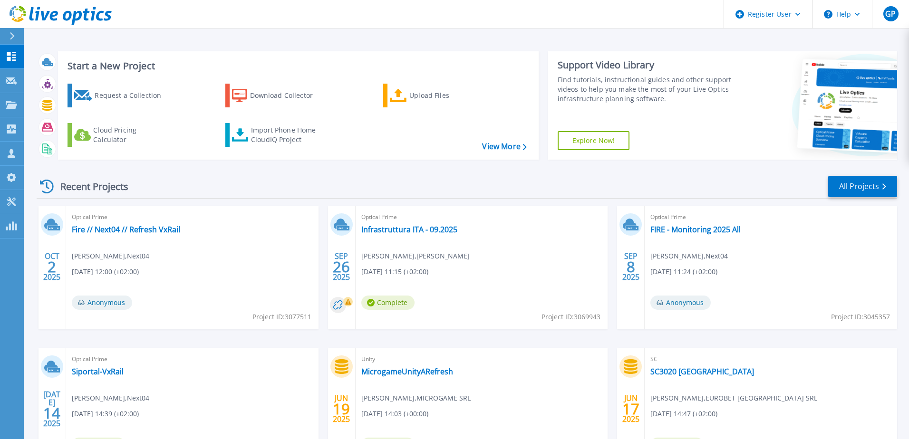  I want to click on span: Project ID: 3069943, so click(571, 317).